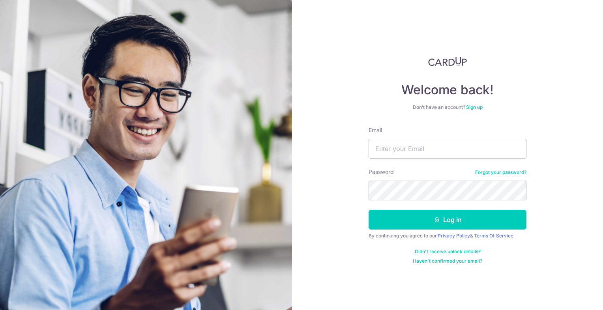 This screenshot has width=603, height=310. What do you see at coordinates (448, 236) in the screenshot?
I see `div: By continuing you agree to our &` at bounding box center [448, 236].